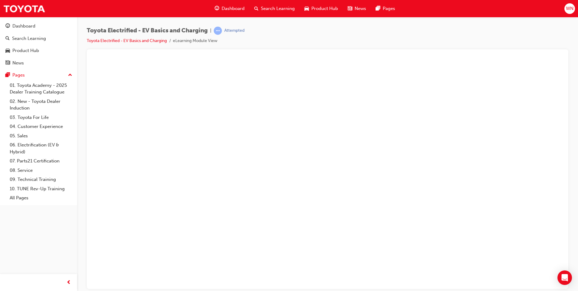  What do you see at coordinates (38, 63) in the screenshot?
I see `a: News` at bounding box center [38, 63].